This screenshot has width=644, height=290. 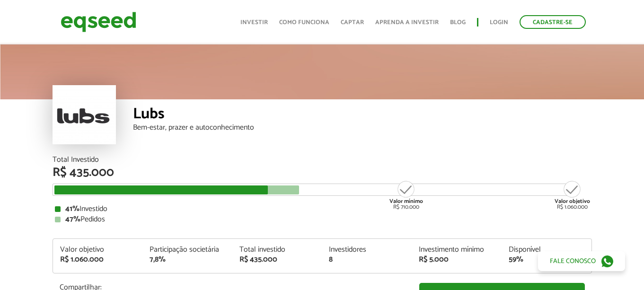 I want to click on div: Disponível, so click(x=546, y=250).